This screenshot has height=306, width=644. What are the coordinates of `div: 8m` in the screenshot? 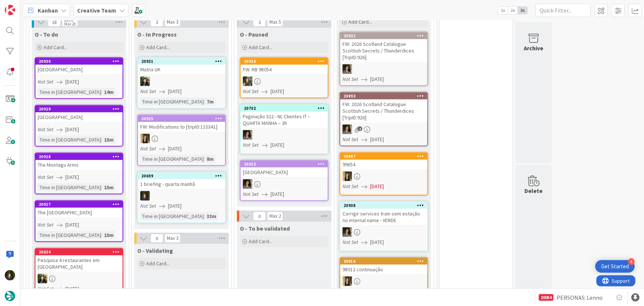 It's located at (210, 159).